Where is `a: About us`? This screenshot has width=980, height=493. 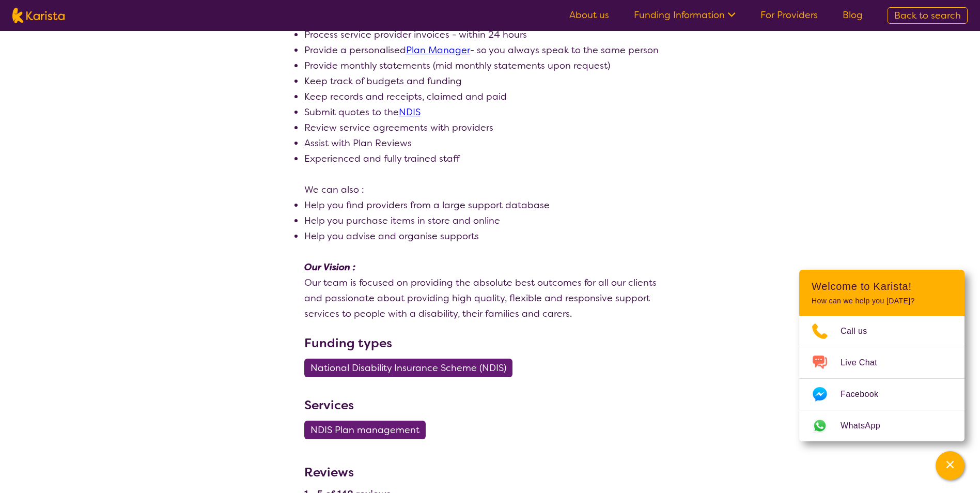 a: About us is located at coordinates (589, 15).